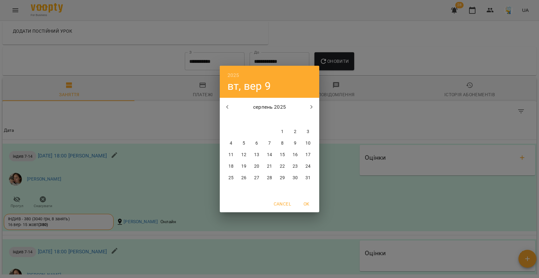  I want to click on p: 15, so click(282, 155).